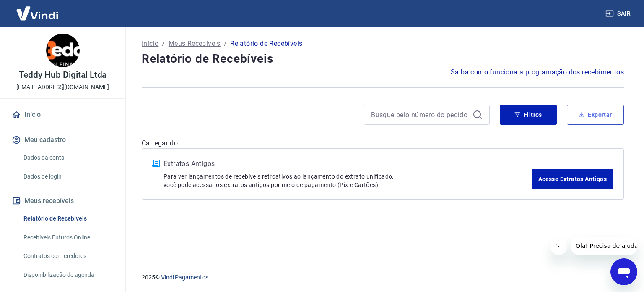  Describe the element at coordinates (348, 180) in the screenshot. I see `p: Para ver lançamentos de recebíveis retroativos ao lançamento do extrato unificado, você pode aces...` at that location.